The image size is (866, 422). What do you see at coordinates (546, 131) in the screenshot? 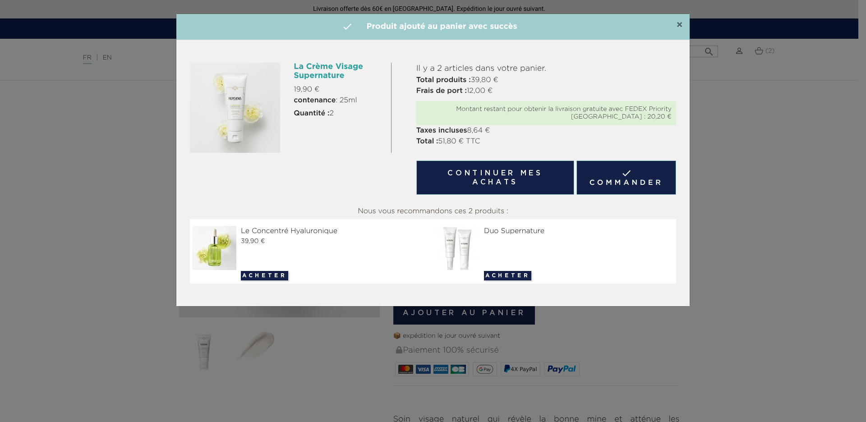
I see `p: 8,64 €` at bounding box center [546, 131].